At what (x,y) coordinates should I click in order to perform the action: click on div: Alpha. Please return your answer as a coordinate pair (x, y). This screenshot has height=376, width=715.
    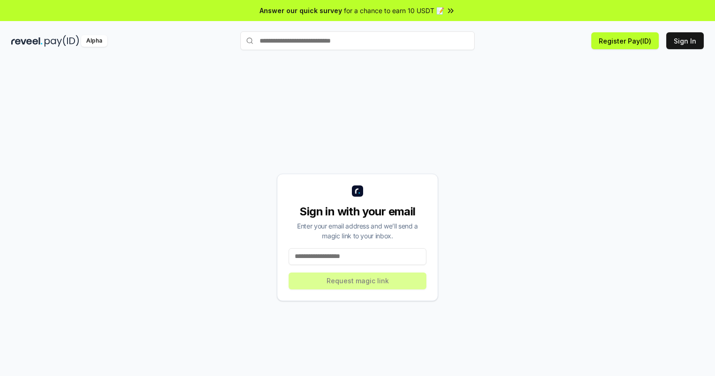
    Looking at the image, I should click on (94, 41).